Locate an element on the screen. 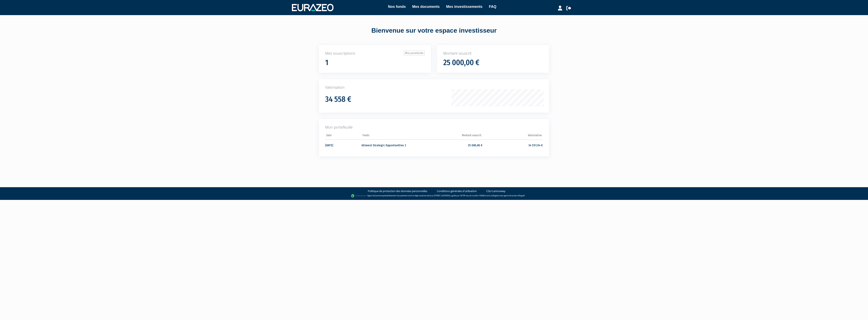 This screenshot has width=868, height=320. th: Fonds is located at coordinates (392, 136).